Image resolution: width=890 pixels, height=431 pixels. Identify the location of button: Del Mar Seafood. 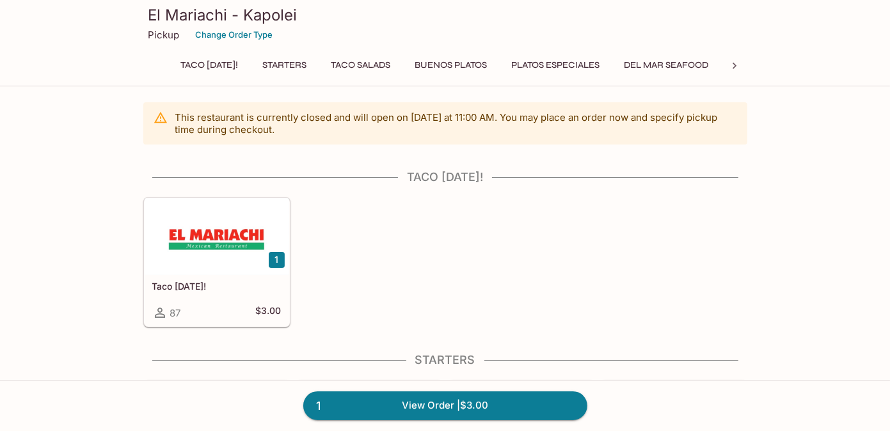
(667, 65).